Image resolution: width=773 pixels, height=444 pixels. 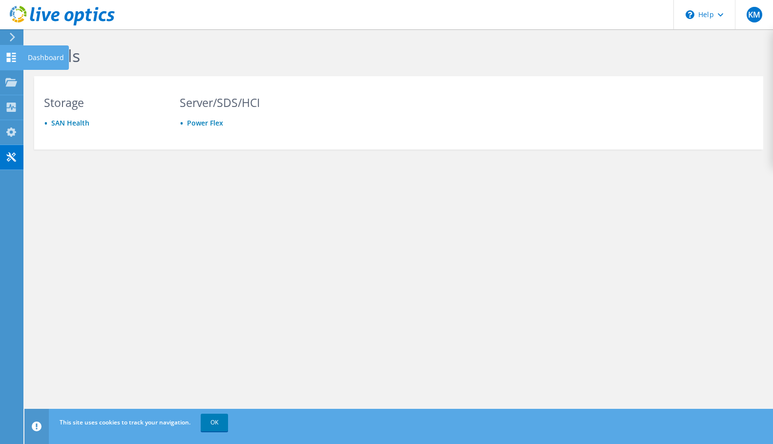 What do you see at coordinates (125, 422) in the screenshot?
I see `span: This site uses cookies to track your navigation.` at bounding box center [125, 422].